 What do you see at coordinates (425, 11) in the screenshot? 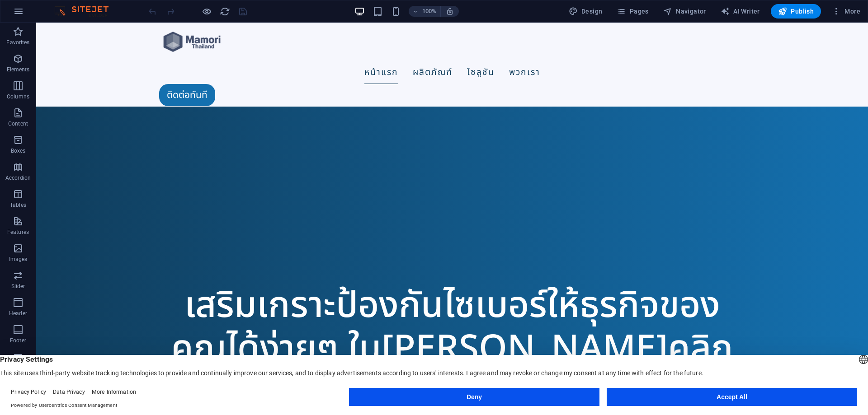
I see `button: 100%` at bounding box center [425, 11].